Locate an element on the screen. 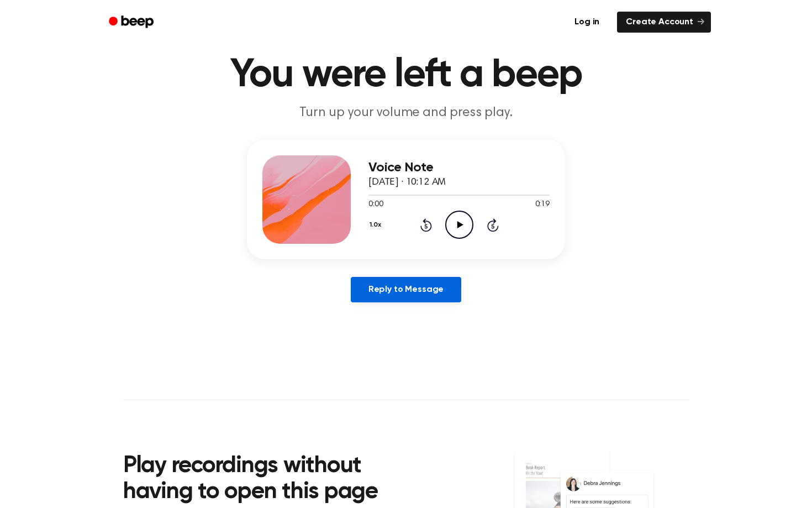 This screenshot has width=812, height=508. a: Log in is located at coordinates (587, 22).